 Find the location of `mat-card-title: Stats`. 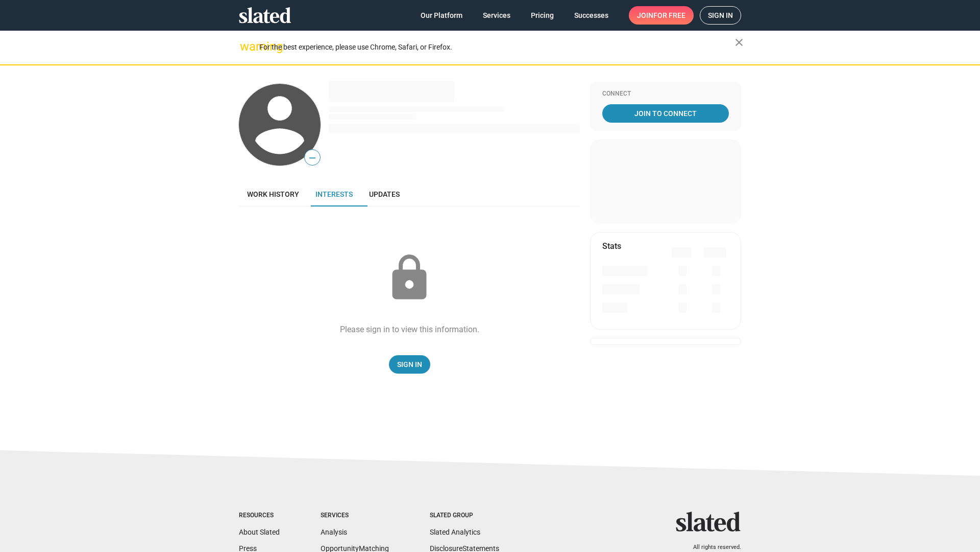

mat-card-title: Stats is located at coordinates (611, 245).